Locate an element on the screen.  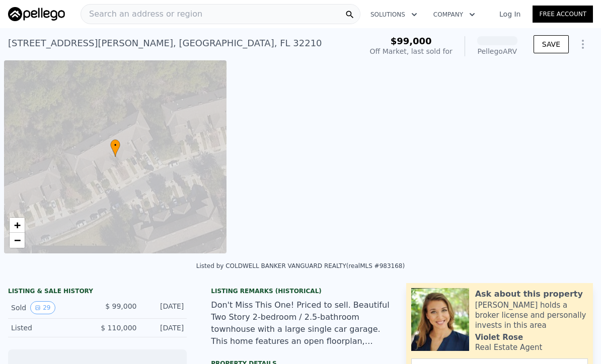
div: Don't Miss This One! Priced to sell. Beautiful Two Story 2-bedroom / 2.5-bathroom townhouse with ... is located at coordinates (300, 323).